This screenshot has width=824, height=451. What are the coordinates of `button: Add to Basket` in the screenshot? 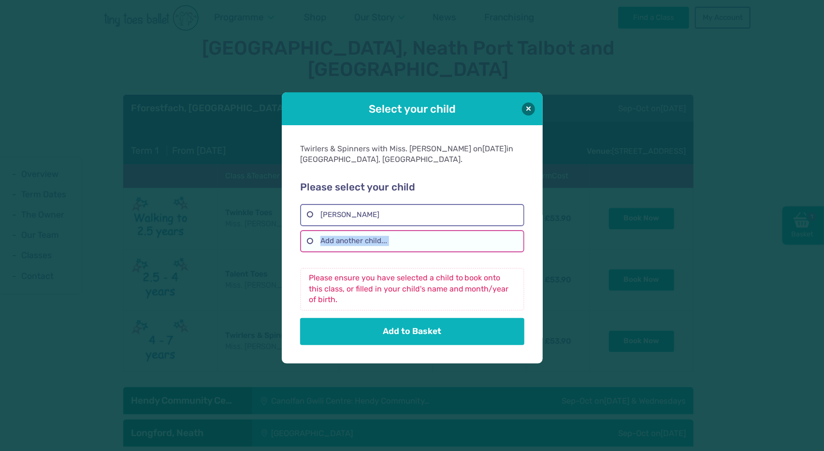 It's located at (412, 331).